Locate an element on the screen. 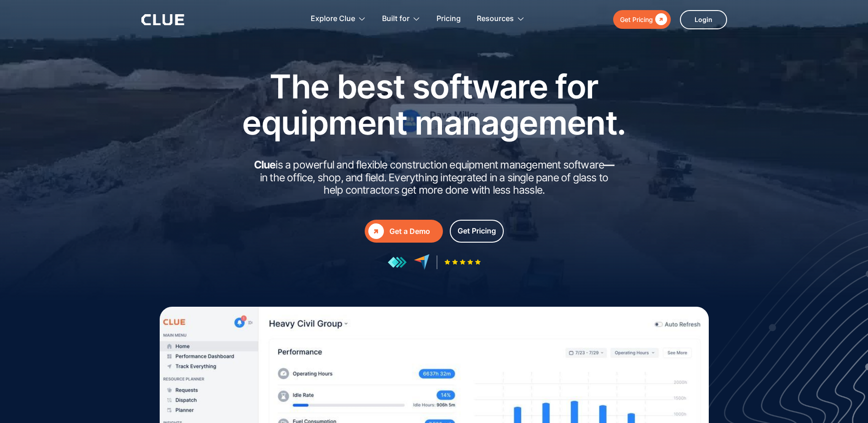 This screenshot has width=868, height=423. a: Get Pricing is located at coordinates (477, 231).